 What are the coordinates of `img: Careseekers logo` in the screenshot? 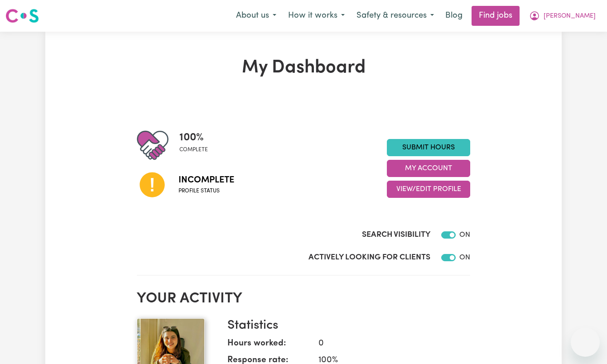 It's located at (22, 16).